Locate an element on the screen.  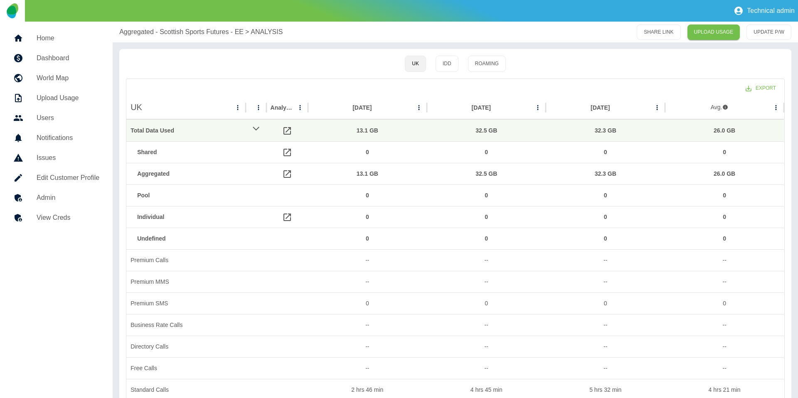
button: UK is located at coordinates (415, 64).